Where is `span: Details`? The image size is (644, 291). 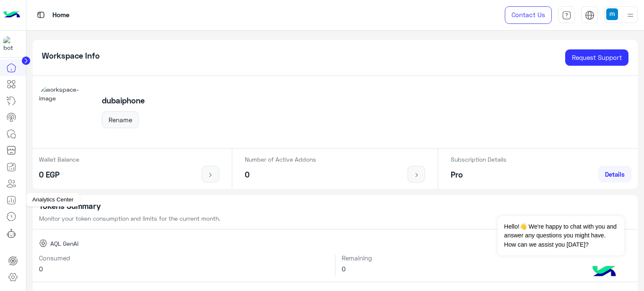 span: Details is located at coordinates (615, 174).